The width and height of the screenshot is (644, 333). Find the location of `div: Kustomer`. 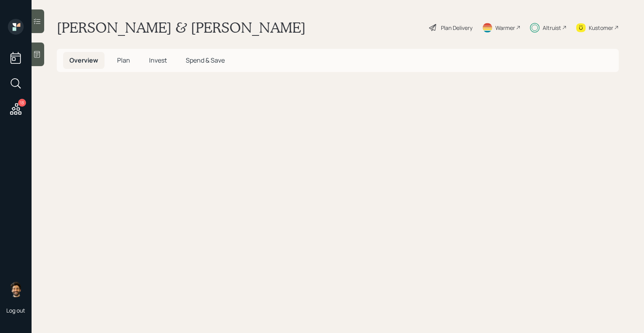

div: Kustomer is located at coordinates (601, 27).